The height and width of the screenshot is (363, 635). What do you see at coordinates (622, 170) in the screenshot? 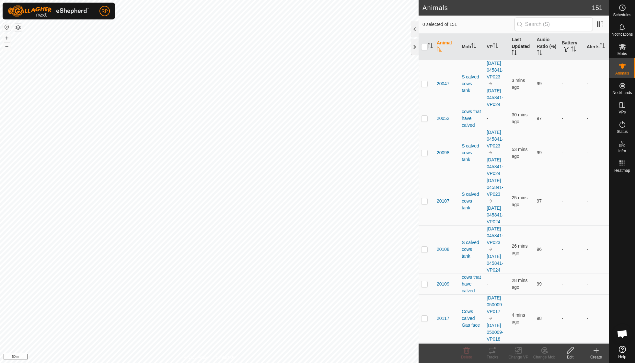
I see `span: Heatmap` at bounding box center [622, 170].